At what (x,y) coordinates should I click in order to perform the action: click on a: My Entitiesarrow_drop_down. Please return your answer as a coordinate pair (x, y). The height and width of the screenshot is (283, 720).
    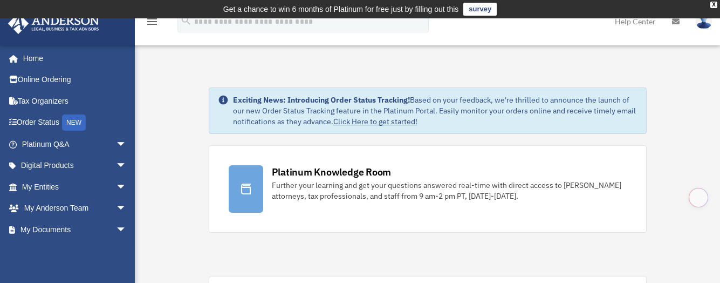
    Looking at the image, I should click on (75, 187).